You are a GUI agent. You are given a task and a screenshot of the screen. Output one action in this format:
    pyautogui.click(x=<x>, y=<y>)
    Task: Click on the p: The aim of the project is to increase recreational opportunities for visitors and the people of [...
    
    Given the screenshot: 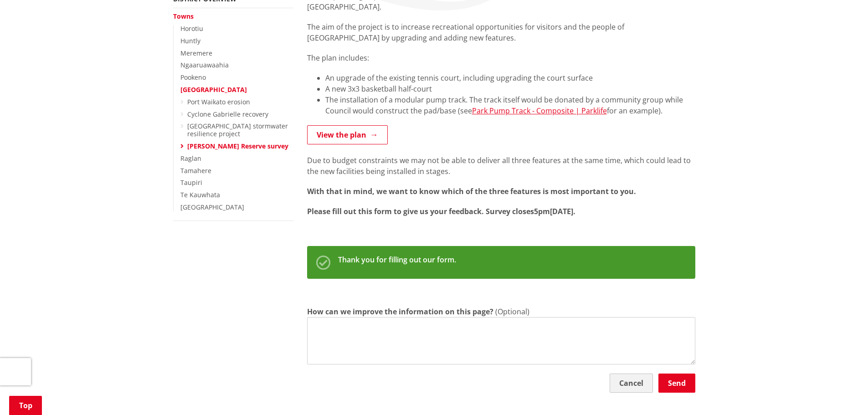 What is the action you would take?
    pyautogui.click(x=501, y=32)
    